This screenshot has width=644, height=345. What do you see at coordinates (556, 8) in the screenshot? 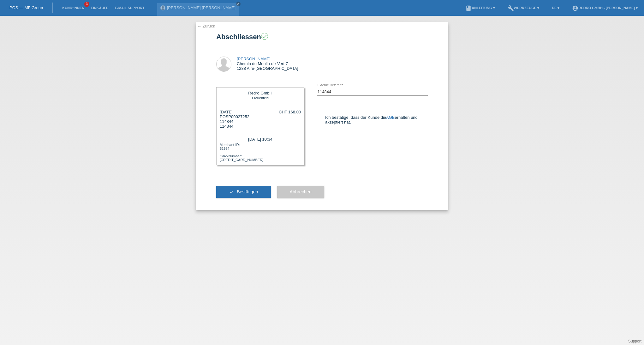
I see `a: DE ▾` at bounding box center [556, 8].